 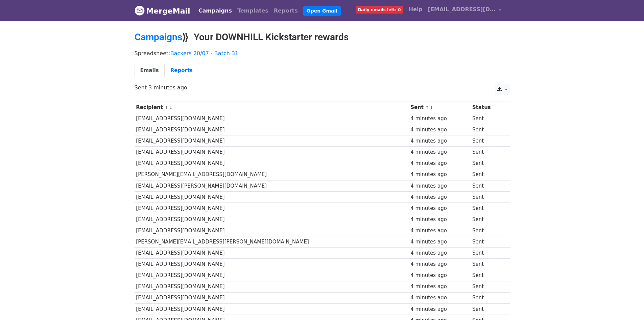 What do you see at coordinates (271, 107) in the screenshot?
I see `th: Recipient` at bounding box center [271, 107].